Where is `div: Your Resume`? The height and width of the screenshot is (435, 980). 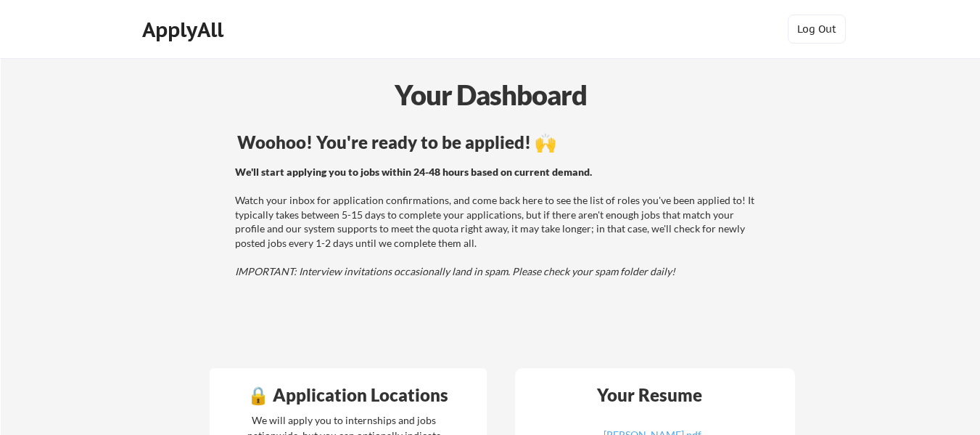
div: Your Resume is located at coordinates (650, 395).